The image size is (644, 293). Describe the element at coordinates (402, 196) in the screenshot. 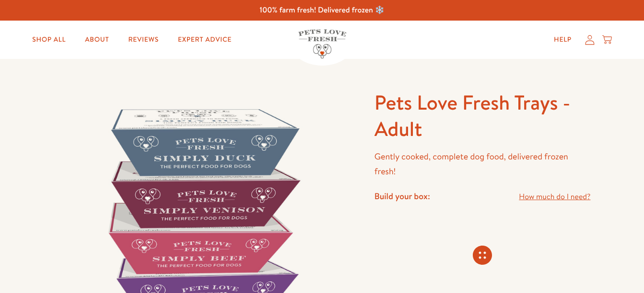

I see `h4: Build your box:` at that location.